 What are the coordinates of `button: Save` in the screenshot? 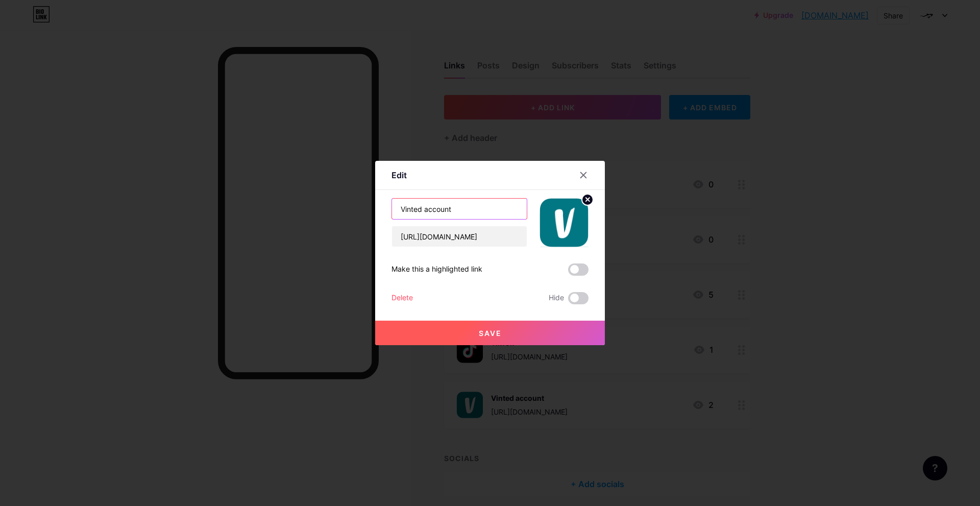 It's located at (490, 333).